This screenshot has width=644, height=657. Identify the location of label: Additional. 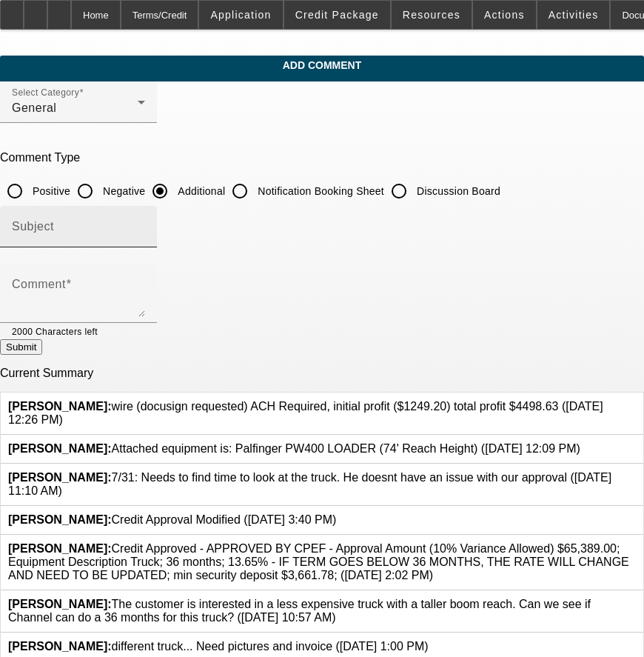
(200, 191).